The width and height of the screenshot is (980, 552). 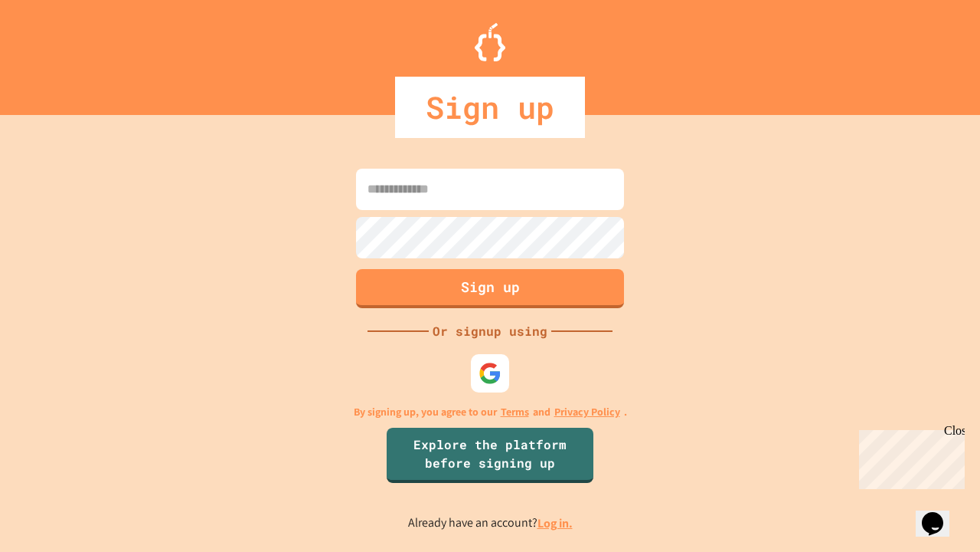 What do you see at coordinates (556, 522) in the screenshot?
I see `a: Log in.` at bounding box center [556, 522].